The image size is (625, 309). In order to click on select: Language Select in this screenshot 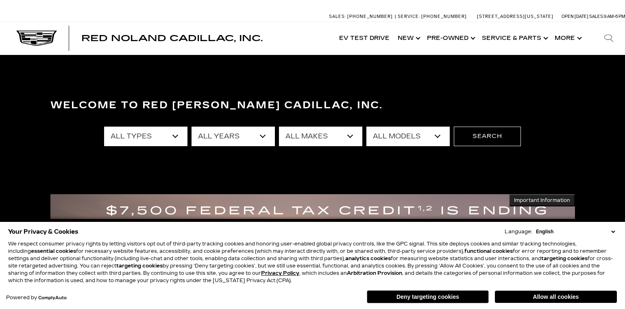, I will do `click(575, 231)`.